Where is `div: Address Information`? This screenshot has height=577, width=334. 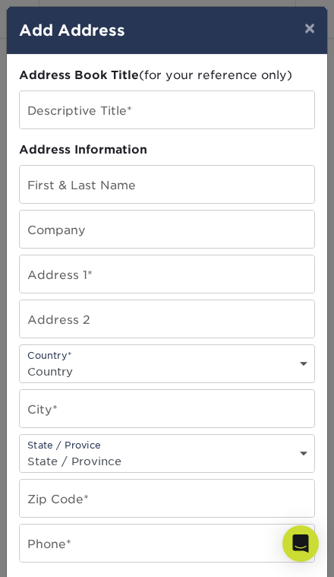 div: Address Information is located at coordinates (167, 150).